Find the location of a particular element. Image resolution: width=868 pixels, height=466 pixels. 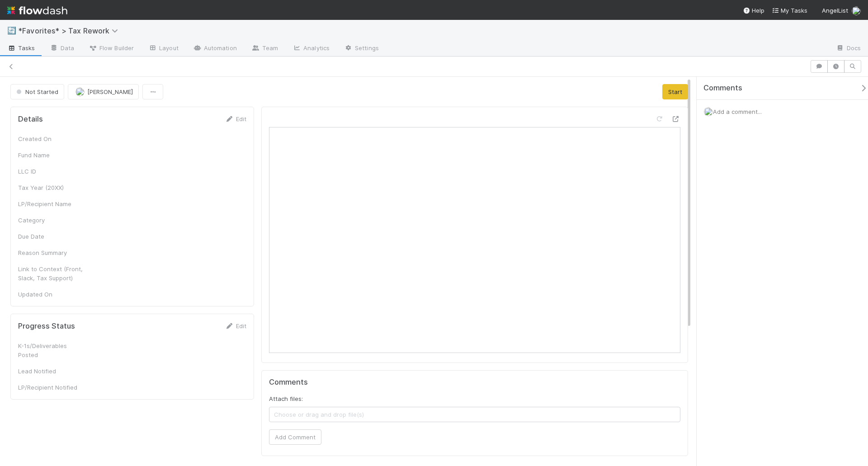

div: LP/Recipient Notified is located at coordinates (52, 387).